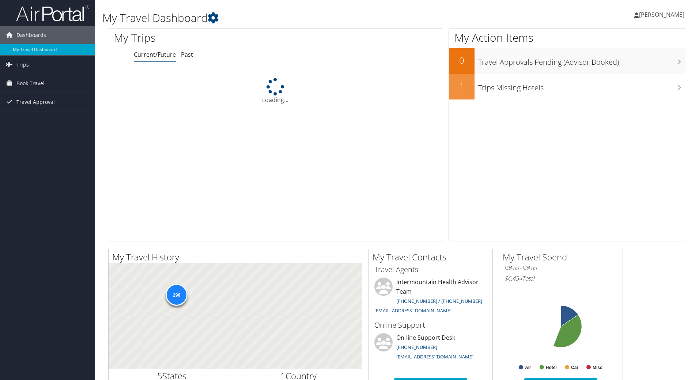  I want to click on li: On-line Support Desk, so click(431, 348).